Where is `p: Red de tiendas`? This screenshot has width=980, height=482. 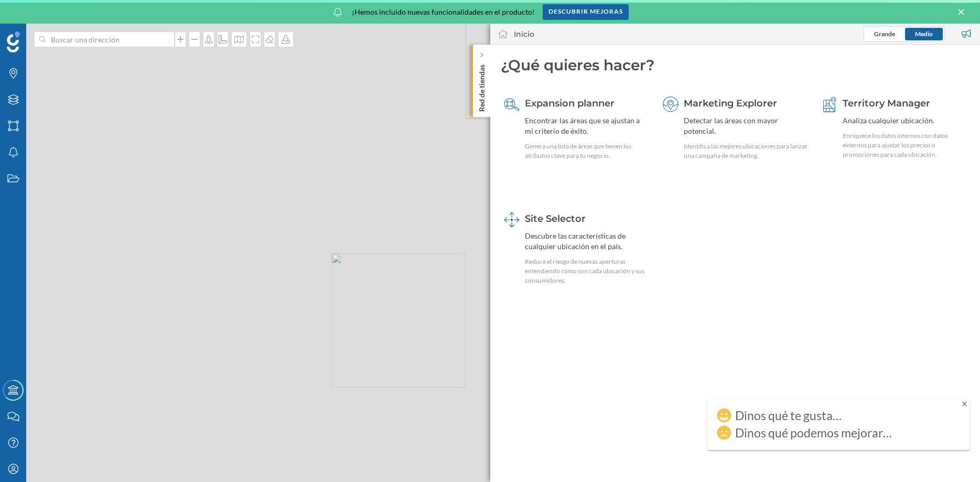
p: Red de tiendas is located at coordinates (481, 86).